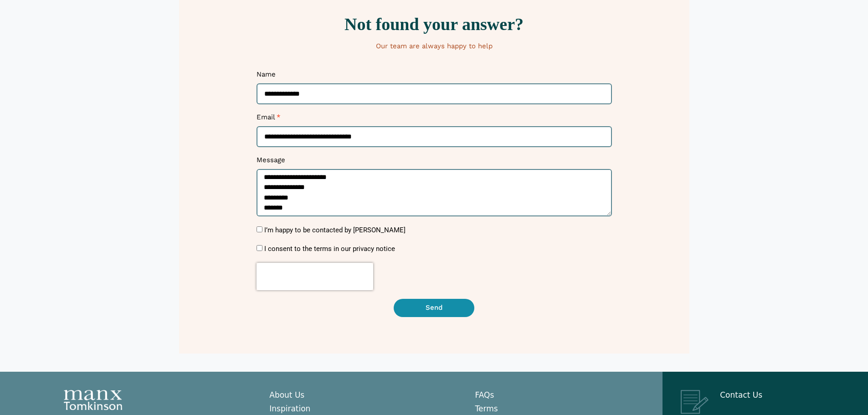  What do you see at coordinates (266, 76) in the screenshot?
I see `label: Name` at bounding box center [266, 76].